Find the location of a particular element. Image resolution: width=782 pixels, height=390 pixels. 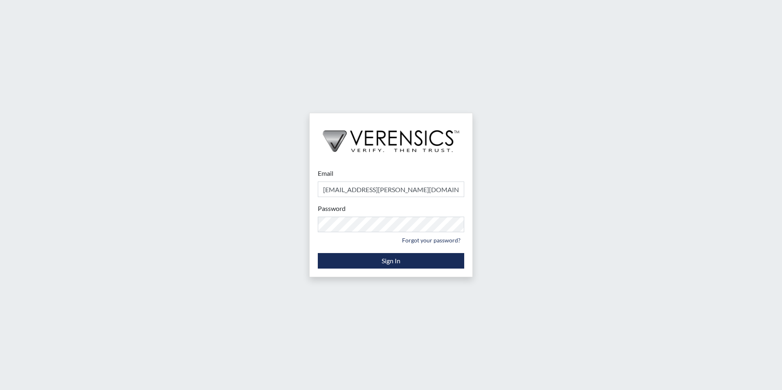

input: Email is located at coordinates (391, 189).